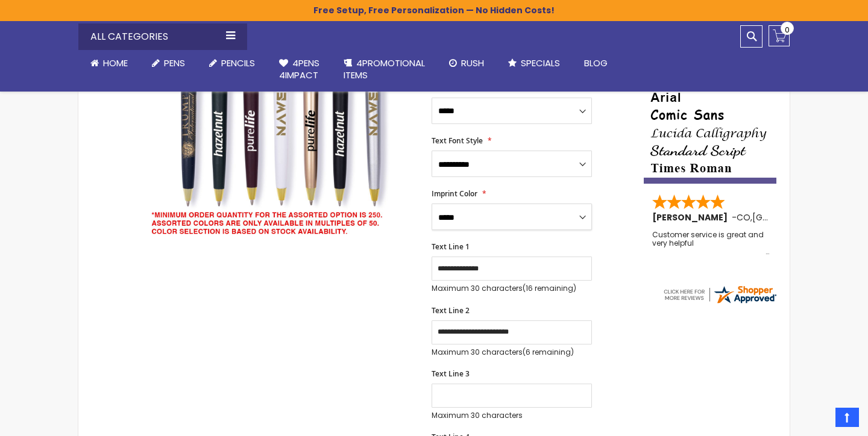 The height and width of the screenshot is (436, 868). Describe the element at coordinates (720, 295) in the screenshot. I see `img: 4pens.com widget logo` at that location.